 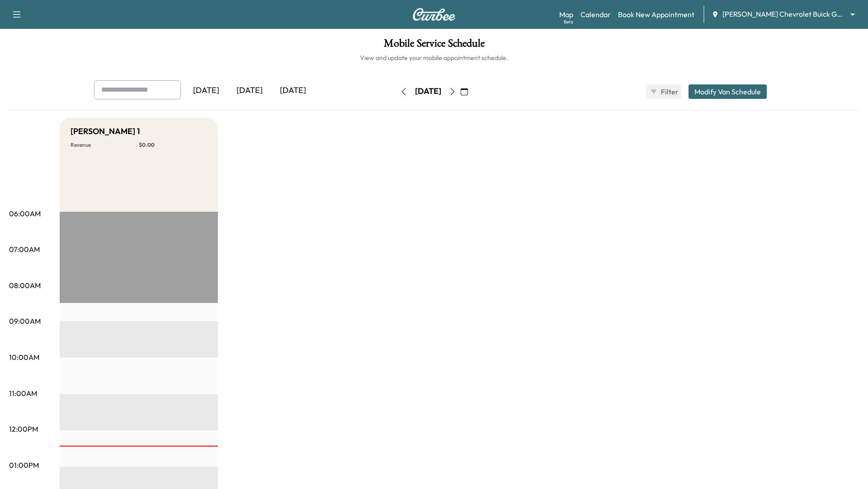 What do you see at coordinates (567, 14) in the screenshot?
I see `a: MapBeta` at bounding box center [567, 14].